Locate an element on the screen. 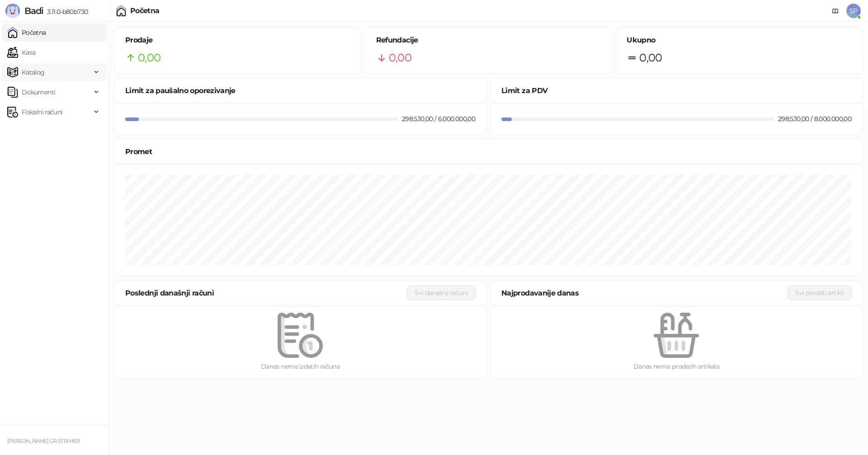 The height and width of the screenshot is (455, 868). span: Badi is located at coordinates (34, 11).